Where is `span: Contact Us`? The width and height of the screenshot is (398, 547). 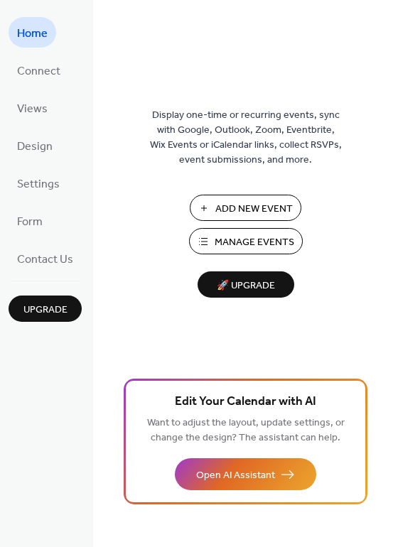 span: Contact Us is located at coordinates (45, 259).